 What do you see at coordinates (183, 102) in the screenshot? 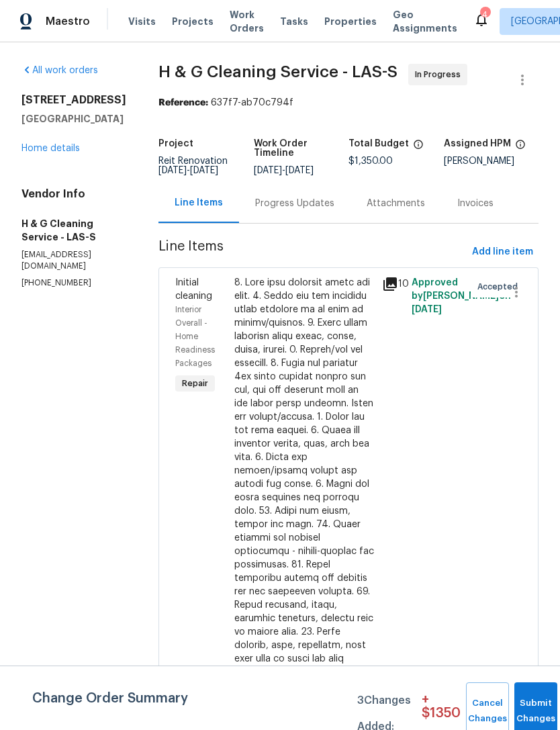
I see `b: Reference:` at bounding box center [183, 102].